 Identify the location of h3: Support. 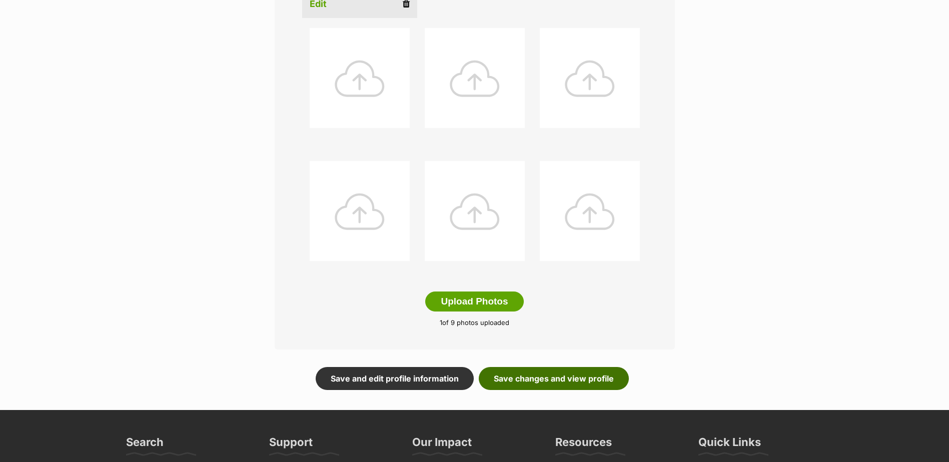
(291, 445).